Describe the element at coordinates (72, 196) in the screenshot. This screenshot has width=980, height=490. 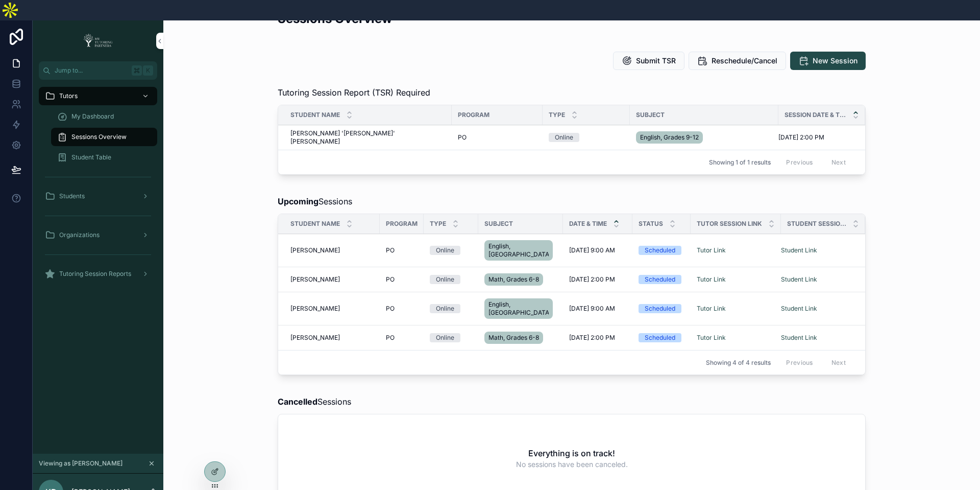
I see `span: Students` at that location.